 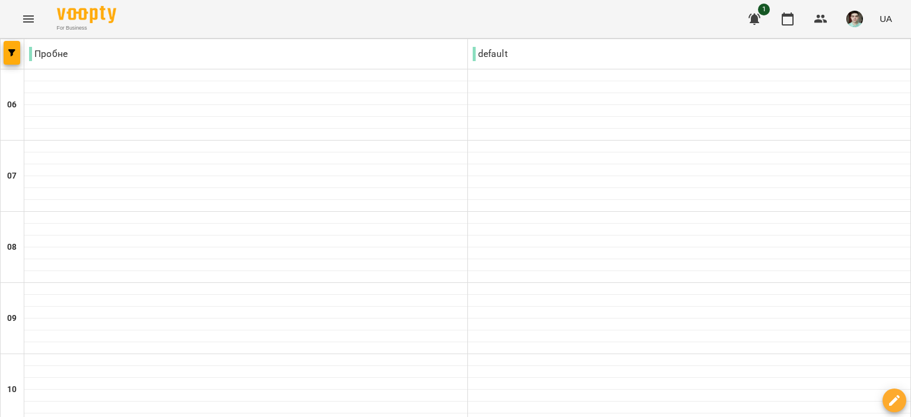 What do you see at coordinates (855, 19) in the screenshot?
I see `img: 8482cb4e613eaef2b7d25a10e2b5d949.jpg` at bounding box center [855, 19].